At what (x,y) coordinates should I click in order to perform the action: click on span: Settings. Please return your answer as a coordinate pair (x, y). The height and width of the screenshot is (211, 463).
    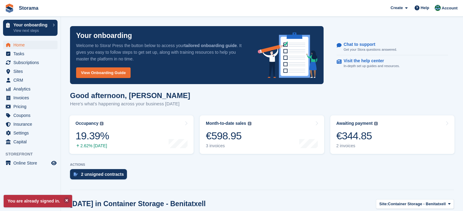
    Looking at the image, I should click on (32, 133).